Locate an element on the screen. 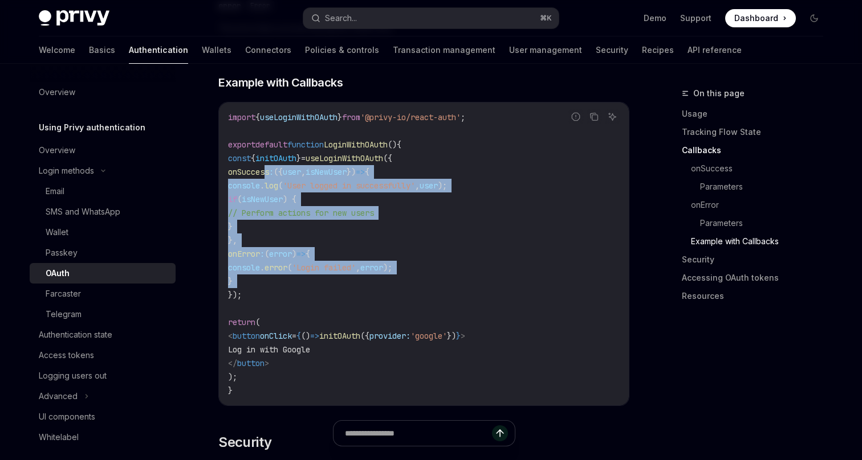  a: Support is located at coordinates (695, 18).